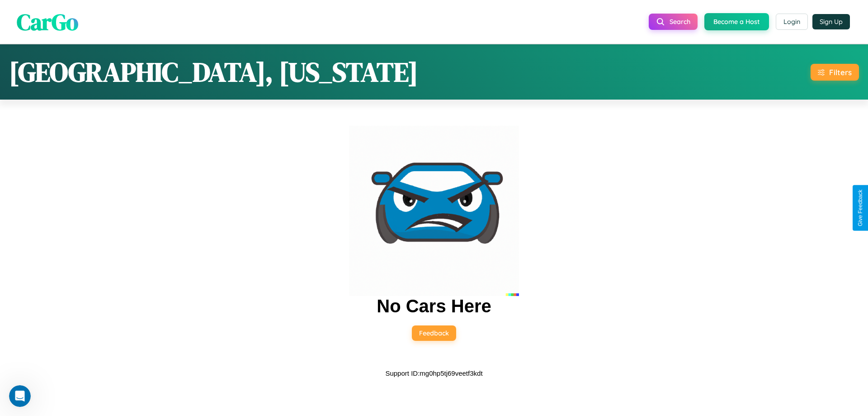 This screenshot has width=868, height=416. Describe the element at coordinates (841, 72) in the screenshot. I see `div: Filters` at that location.